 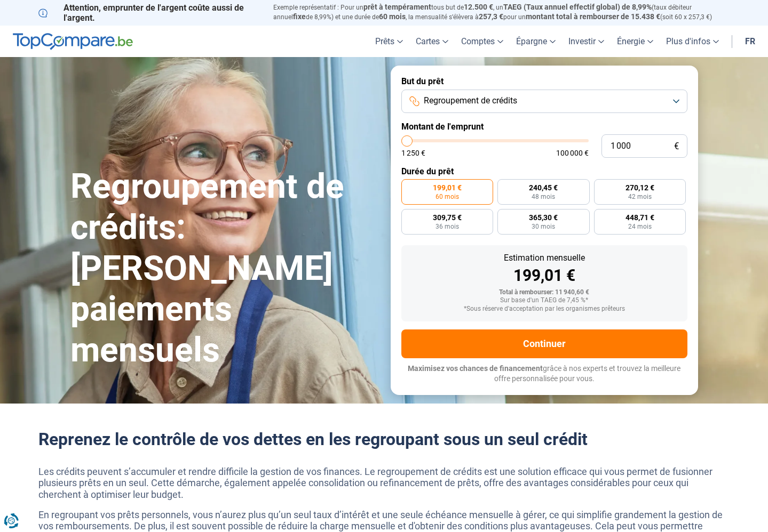 I want to click on a: Plus d'infos, so click(x=692, y=41).